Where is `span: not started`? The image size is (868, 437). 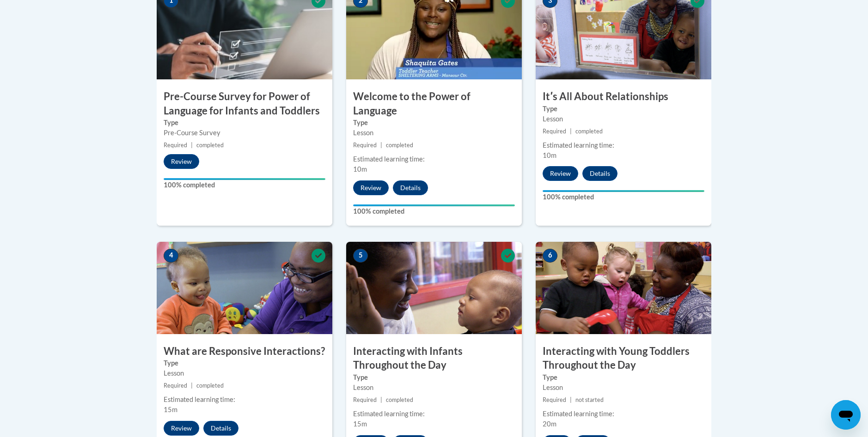 span: not started is located at coordinates (589, 400).